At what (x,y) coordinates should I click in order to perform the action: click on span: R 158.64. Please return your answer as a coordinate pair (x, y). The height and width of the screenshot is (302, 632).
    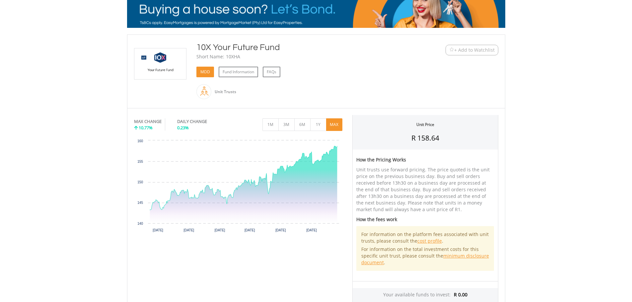
    Looking at the image, I should click on (425, 138).